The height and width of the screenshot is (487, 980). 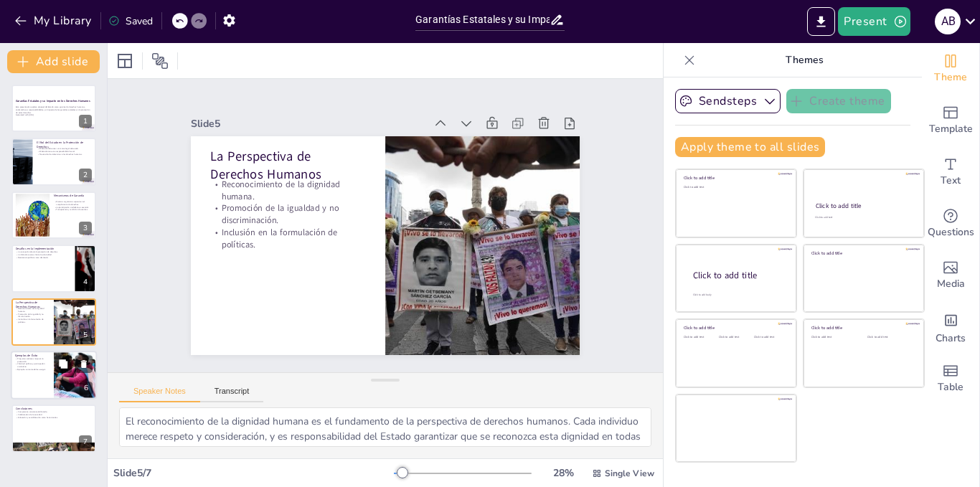 What do you see at coordinates (874, 22) in the screenshot?
I see `button: Present` at bounding box center [874, 22].